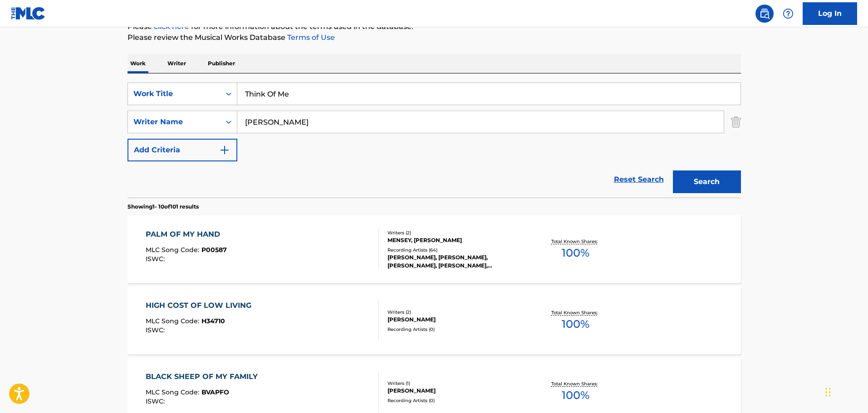 The height and width of the screenshot is (413, 868). I want to click on p: Writer, so click(176, 64).